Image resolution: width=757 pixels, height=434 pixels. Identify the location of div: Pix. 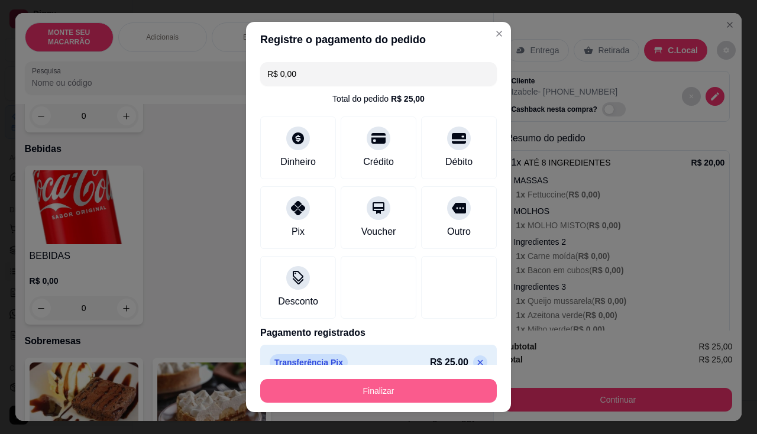
(298, 232).